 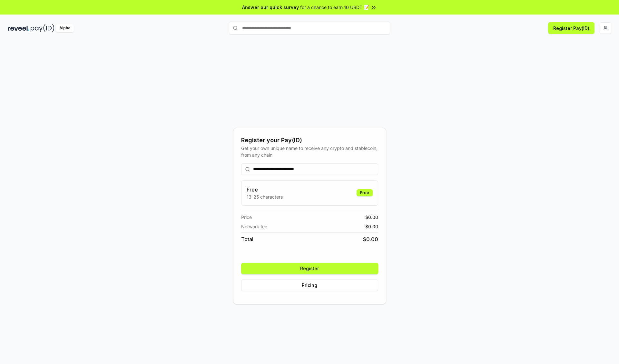 I want to click on button: Pricing, so click(x=310, y=285).